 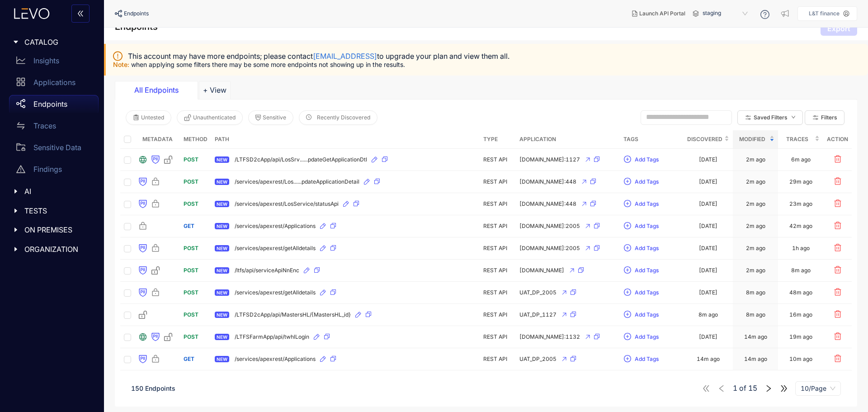 I want to click on span: Unauthenticated, so click(x=214, y=118).